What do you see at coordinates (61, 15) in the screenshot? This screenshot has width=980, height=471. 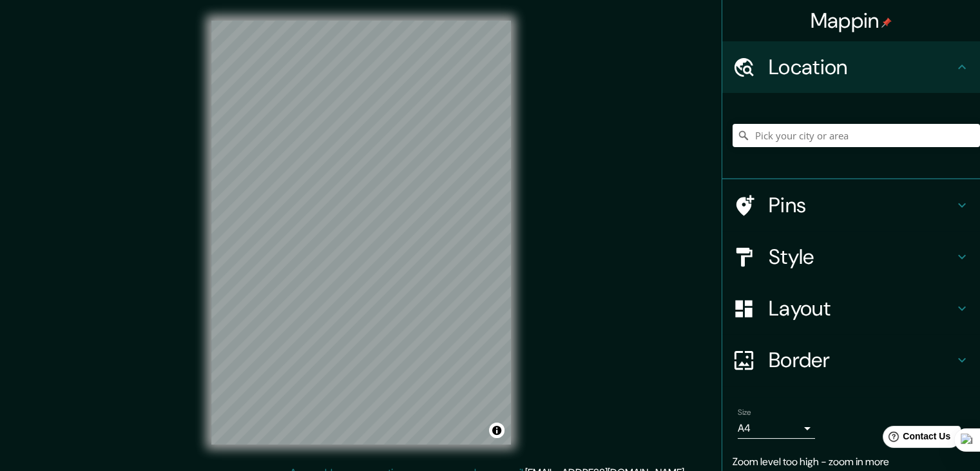 I see `span: Contact Us` at bounding box center [61, 15].